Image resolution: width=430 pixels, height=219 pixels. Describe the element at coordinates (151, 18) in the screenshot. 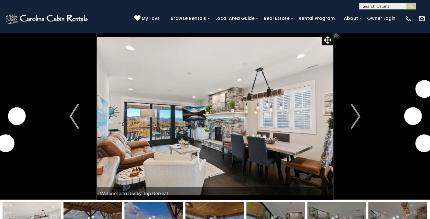

I see `span: My Favs` at that location.